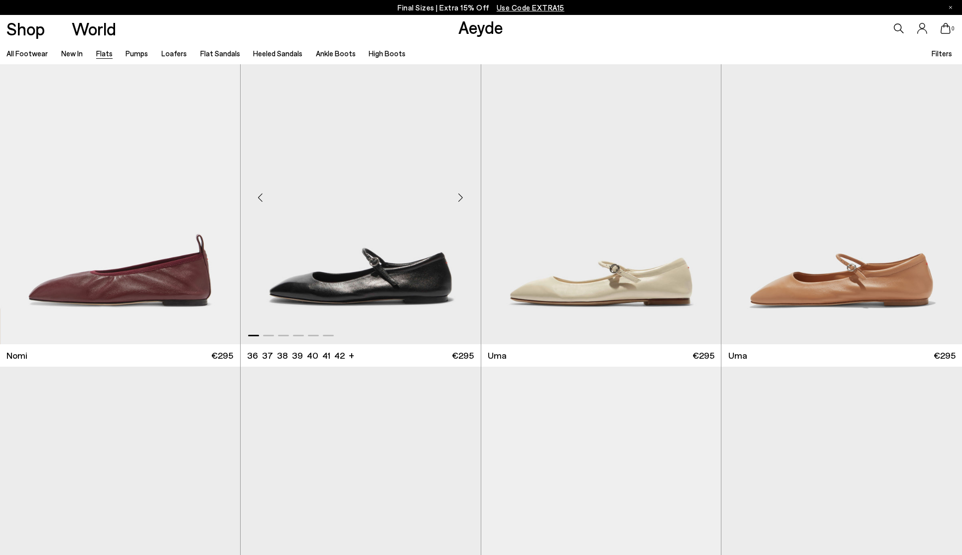  I want to click on span: 0, so click(953, 28).